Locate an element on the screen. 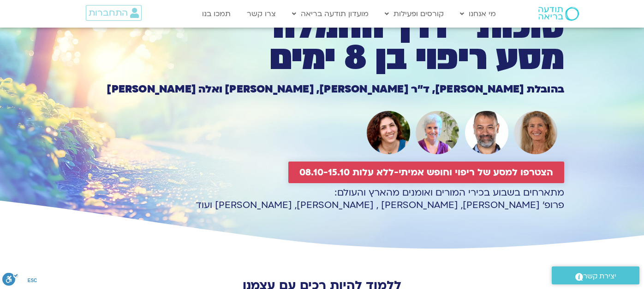 The image size is (644, 289). span: יצירת קשר is located at coordinates (599, 276).